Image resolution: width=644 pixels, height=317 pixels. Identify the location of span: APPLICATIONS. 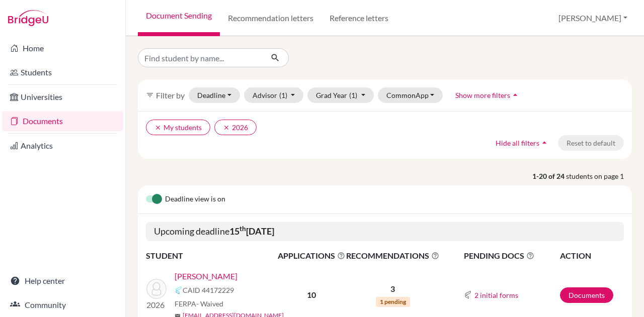
(311, 256).